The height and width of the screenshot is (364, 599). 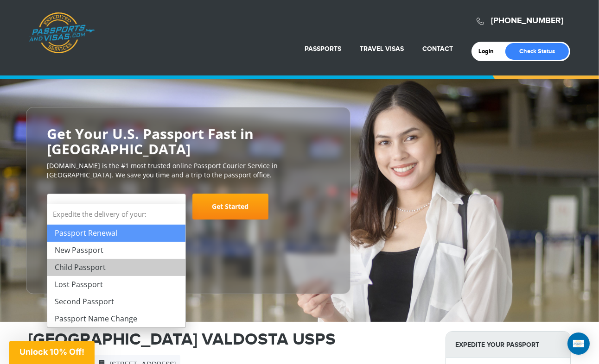 What do you see at coordinates (116, 214) in the screenshot?
I see `strong: Expedite the delivery of your:` at bounding box center [116, 214].